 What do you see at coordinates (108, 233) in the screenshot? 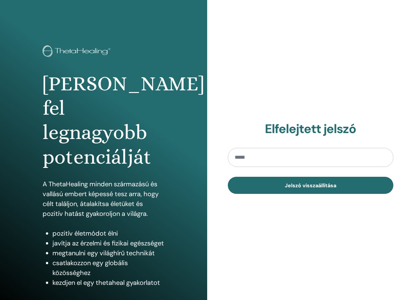
I see `li: pozitív életmódot élni` at bounding box center [108, 233].